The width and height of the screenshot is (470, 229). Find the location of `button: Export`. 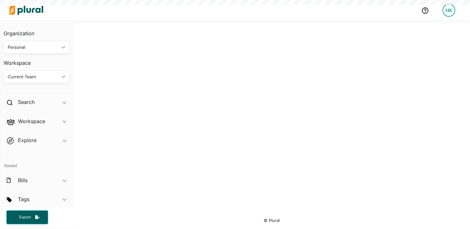

button: Export is located at coordinates (27, 217).